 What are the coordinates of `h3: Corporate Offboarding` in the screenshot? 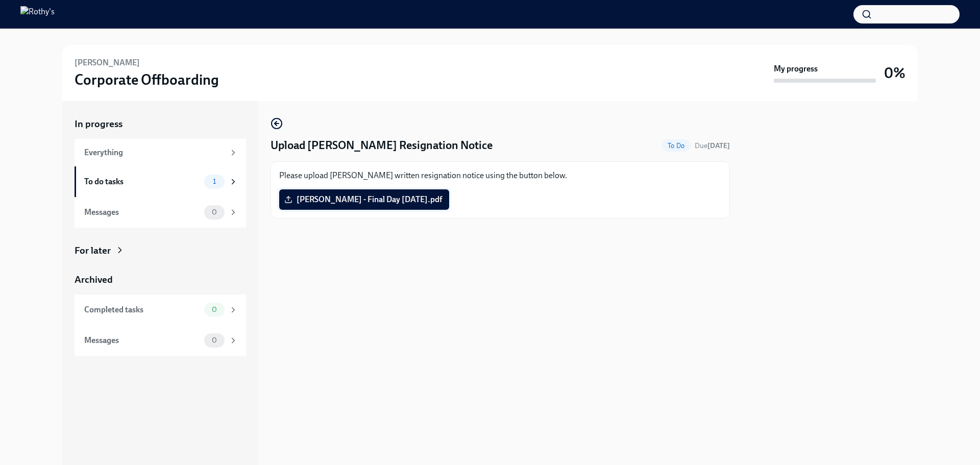 It's located at (147, 80).